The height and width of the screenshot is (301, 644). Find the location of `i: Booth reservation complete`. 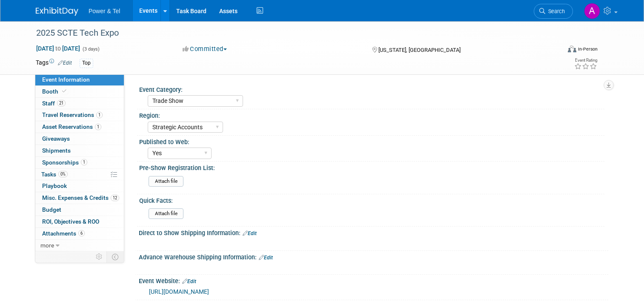

i: Booth reservation complete is located at coordinates (64, 91).